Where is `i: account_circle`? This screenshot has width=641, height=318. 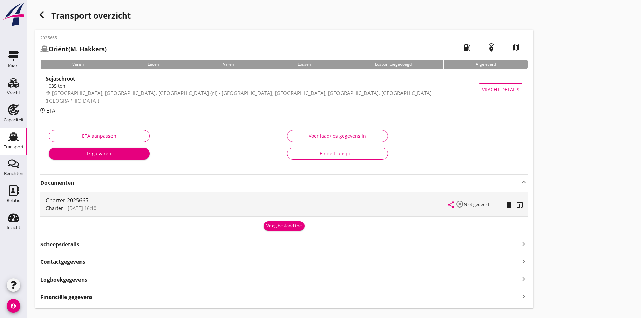 i: account_circle is located at coordinates (13, 306).